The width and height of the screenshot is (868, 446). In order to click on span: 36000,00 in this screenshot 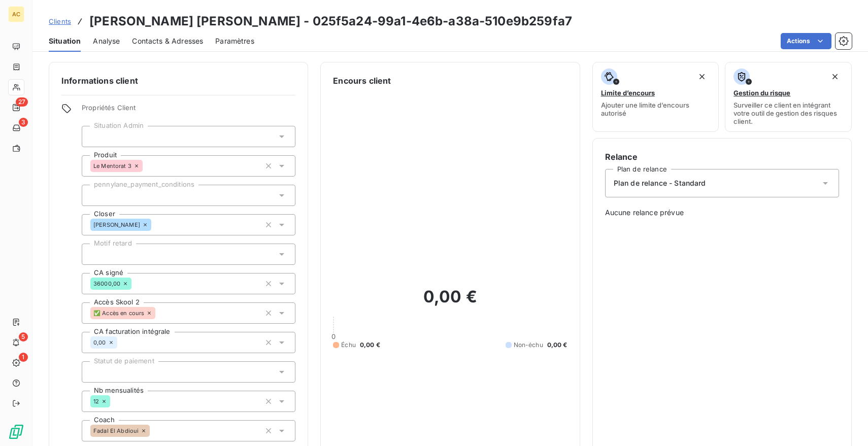, I will do `click(106, 284)`.